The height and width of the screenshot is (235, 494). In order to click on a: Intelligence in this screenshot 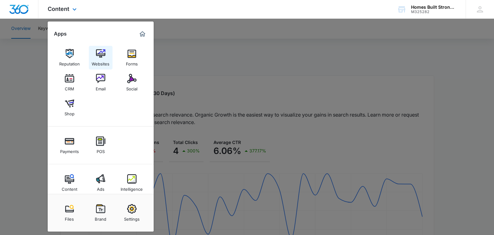, I will do `click(132, 183)`.